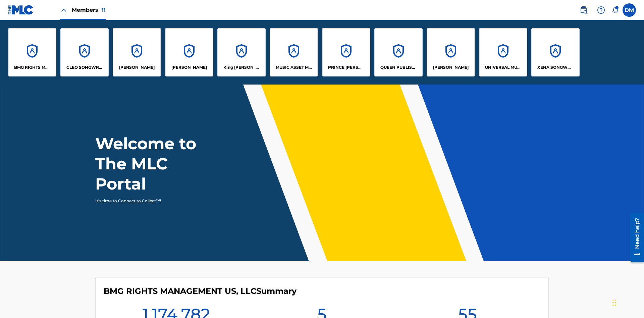 This screenshot has width=644, height=318. I want to click on img: MLC Logo, so click(21, 10).